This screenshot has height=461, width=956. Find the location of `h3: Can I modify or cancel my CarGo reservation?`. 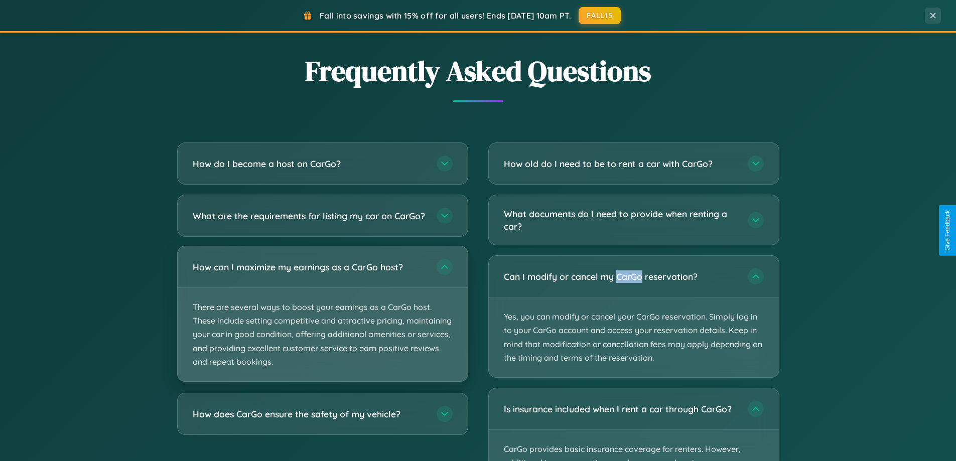

h3: Can I modify or cancel my CarGo reservation? is located at coordinates (621, 277).